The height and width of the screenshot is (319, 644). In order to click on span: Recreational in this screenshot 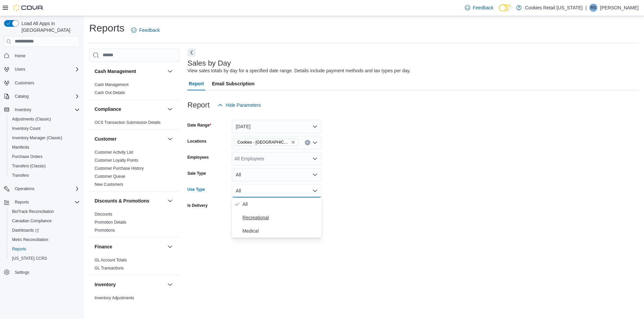, I will do `click(281, 218)`.